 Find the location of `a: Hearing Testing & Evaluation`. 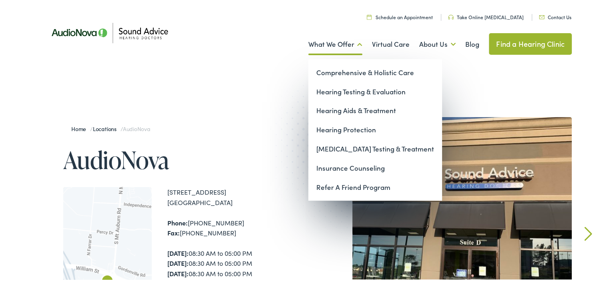

a: Hearing Testing & Evaluation is located at coordinates (375, 91).